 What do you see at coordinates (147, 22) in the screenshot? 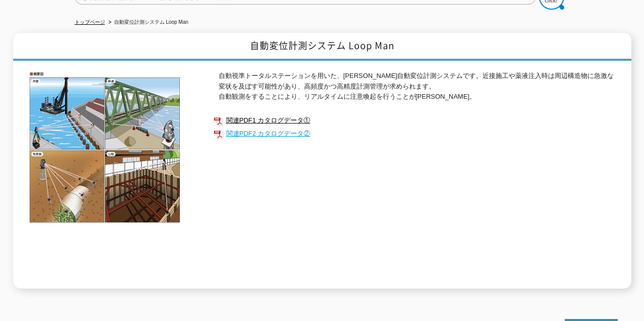
I see `li: 自動変位計測システム Loop Man` at bounding box center [147, 22].